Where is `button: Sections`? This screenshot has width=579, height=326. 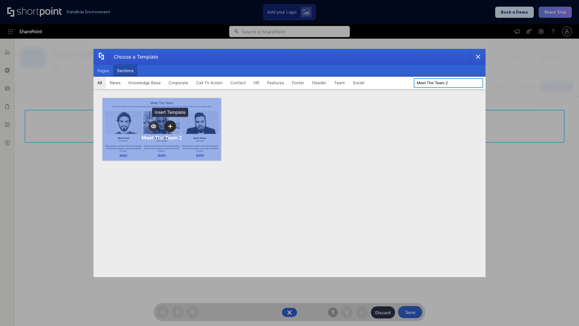 button: Sections is located at coordinates (125, 71).